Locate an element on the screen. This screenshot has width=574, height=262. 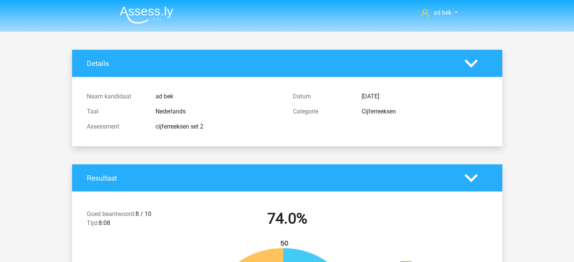
h2: 74.0% is located at coordinates (287, 219).